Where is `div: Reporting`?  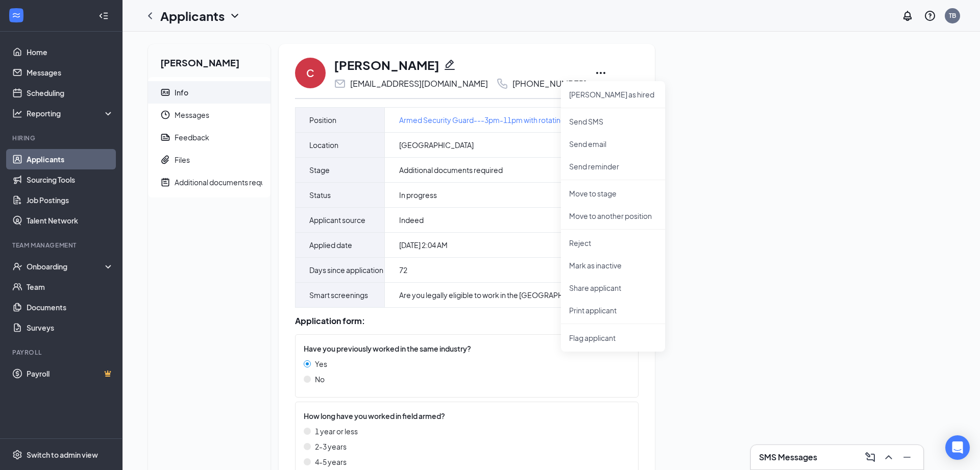 div: Reporting is located at coordinates (71, 113).